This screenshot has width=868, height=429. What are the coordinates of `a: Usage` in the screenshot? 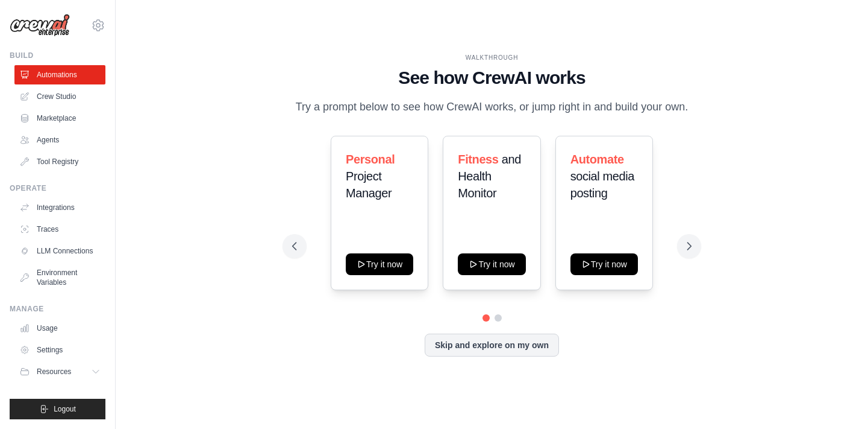 It's located at (60, 328).